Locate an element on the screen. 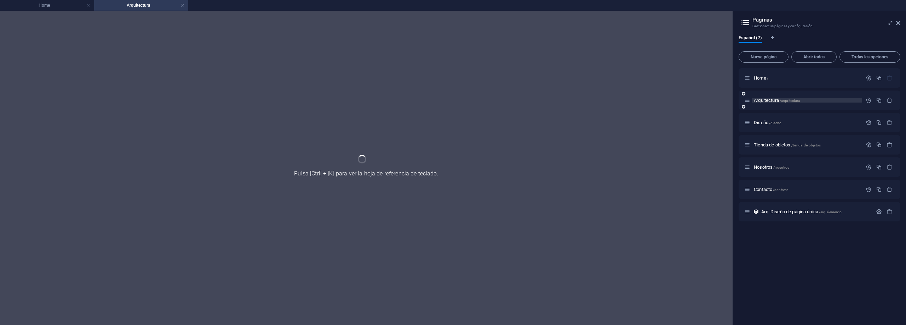 This screenshot has height=325, width=906. button: Todas las opciones is located at coordinates (870, 57).